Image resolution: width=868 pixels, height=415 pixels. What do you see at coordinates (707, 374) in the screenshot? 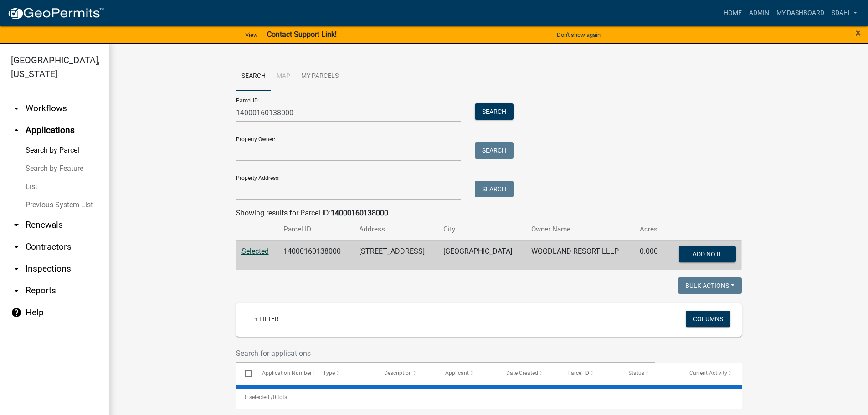
I see `span: Current Activity` at bounding box center [707, 374].